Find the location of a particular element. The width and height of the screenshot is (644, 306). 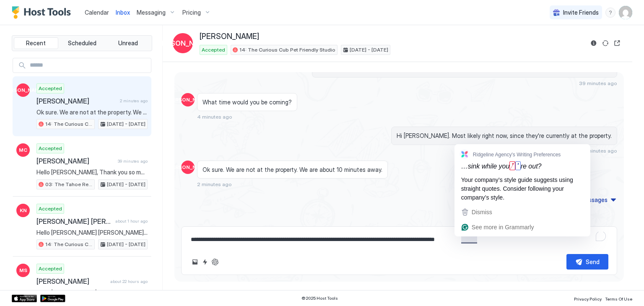

span: Pricing is located at coordinates (192, 13).